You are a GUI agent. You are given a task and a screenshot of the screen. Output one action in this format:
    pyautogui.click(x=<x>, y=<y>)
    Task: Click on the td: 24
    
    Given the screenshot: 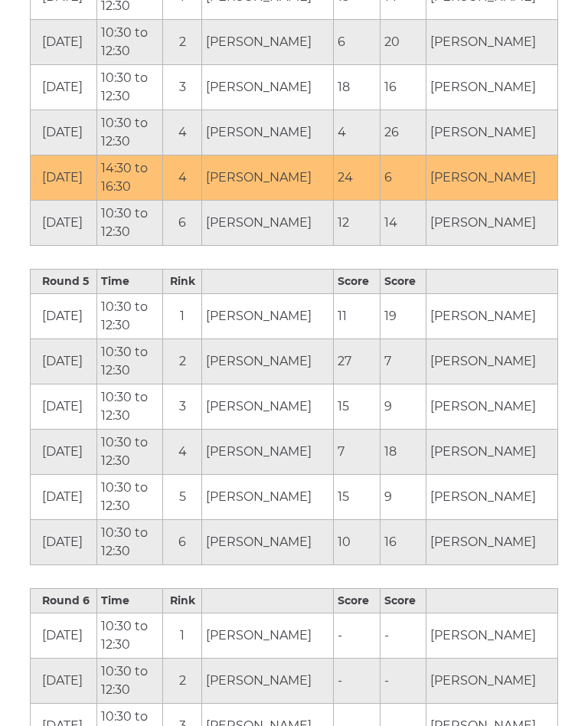 What is the action you would take?
    pyautogui.click(x=357, y=178)
    